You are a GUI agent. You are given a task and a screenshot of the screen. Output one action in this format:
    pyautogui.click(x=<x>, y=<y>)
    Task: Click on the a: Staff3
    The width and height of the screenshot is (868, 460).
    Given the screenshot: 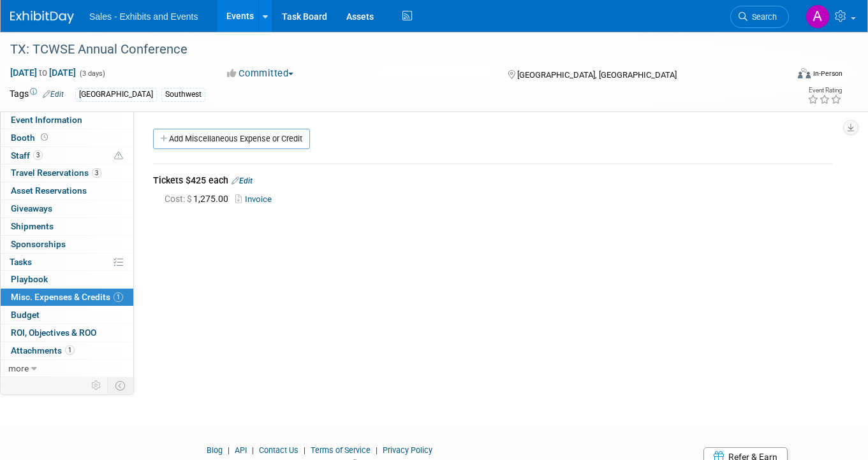 What is the action you would take?
    pyautogui.click(x=67, y=155)
    